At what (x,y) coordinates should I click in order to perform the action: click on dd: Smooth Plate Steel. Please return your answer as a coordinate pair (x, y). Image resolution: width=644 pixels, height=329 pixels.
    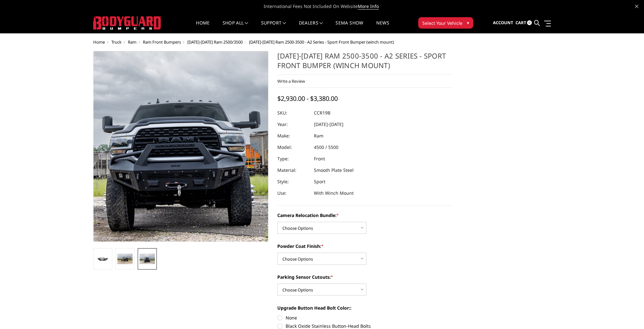
    Looking at the image, I should click on (334, 170).